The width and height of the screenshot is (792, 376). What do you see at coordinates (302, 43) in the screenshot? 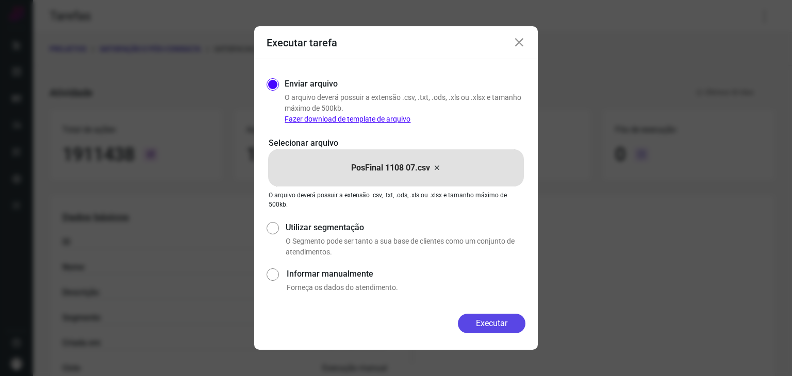
I see `h3: Executar tarefa` at bounding box center [302, 43].